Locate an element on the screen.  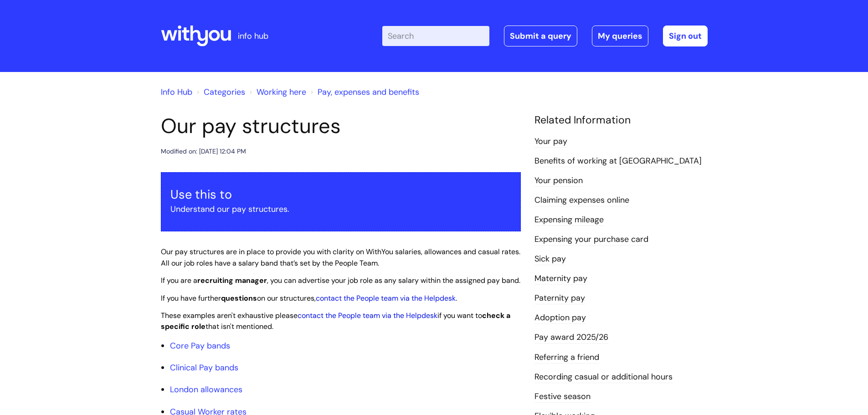
span: If you have further on our structures, . is located at coordinates (309, 298).